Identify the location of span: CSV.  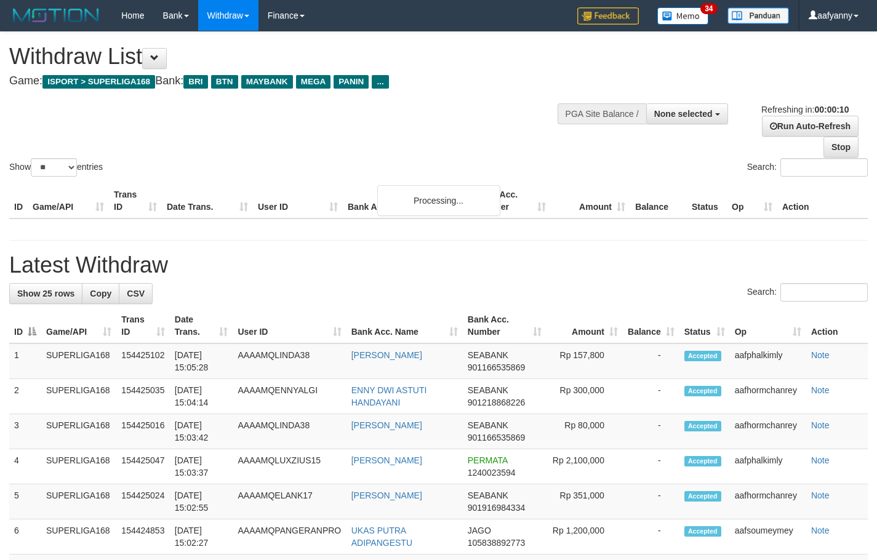
(135, 294).